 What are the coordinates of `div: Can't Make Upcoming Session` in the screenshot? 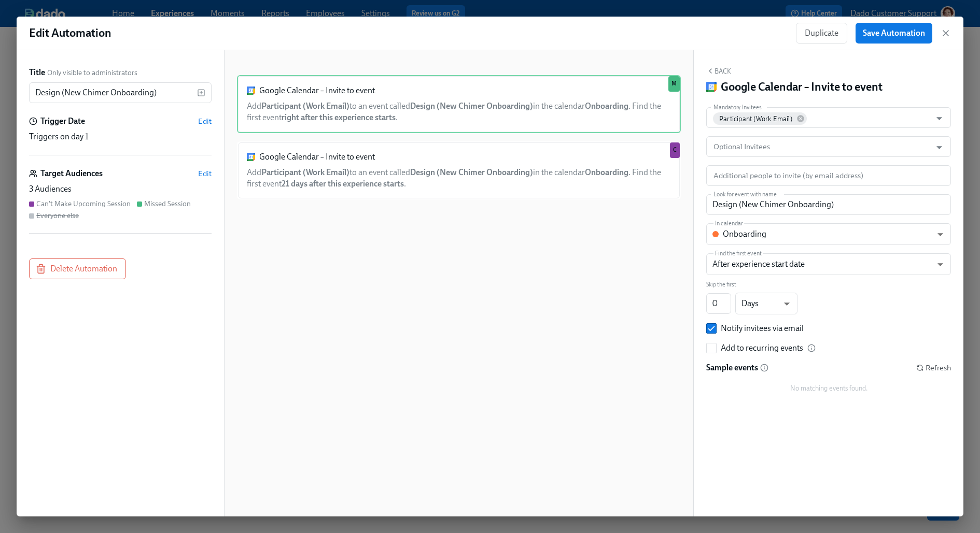 It's located at (83, 204).